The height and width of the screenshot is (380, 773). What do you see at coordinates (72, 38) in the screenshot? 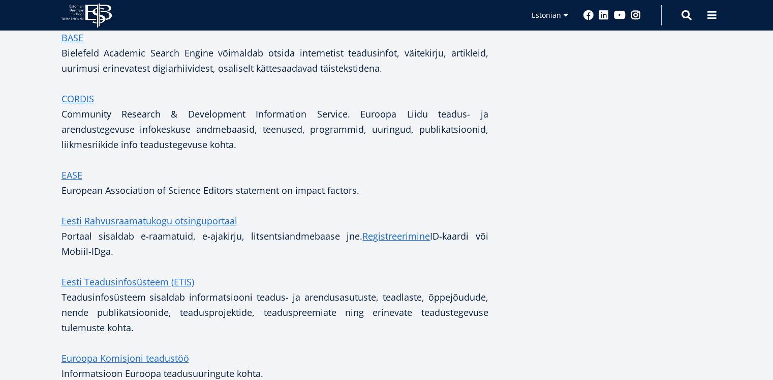
I see `a: BASE` at bounding box center [72, 38].